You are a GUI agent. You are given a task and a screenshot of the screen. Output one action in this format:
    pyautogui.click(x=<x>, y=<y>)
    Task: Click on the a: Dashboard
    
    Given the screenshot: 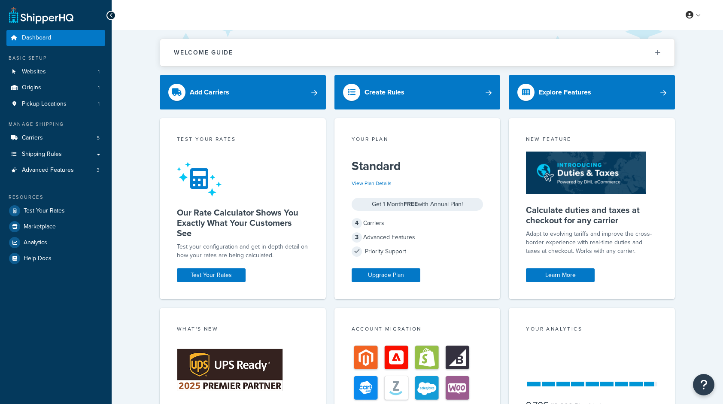 What is the action you would take?
    pyautogui.click(x=56, y=38)
    